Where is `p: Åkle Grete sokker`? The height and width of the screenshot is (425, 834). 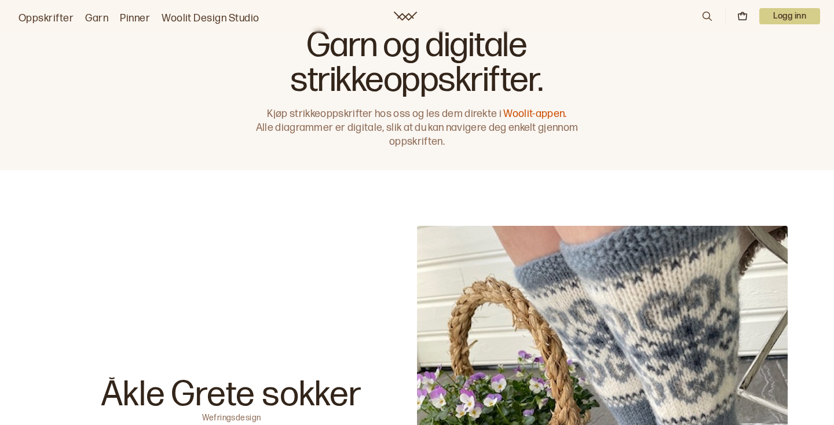 p: Åkle Grete sokker is located at coordinates (232, 395).